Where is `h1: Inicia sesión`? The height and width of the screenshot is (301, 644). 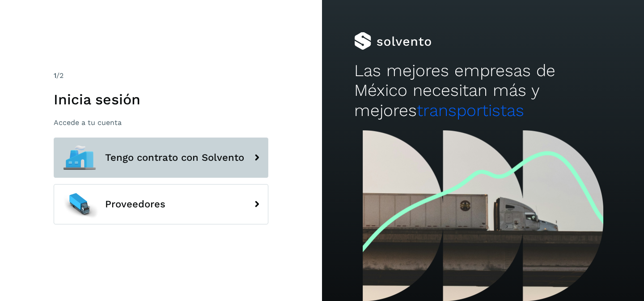
h1: Inicia sesión is located at coordinates (161, 99).